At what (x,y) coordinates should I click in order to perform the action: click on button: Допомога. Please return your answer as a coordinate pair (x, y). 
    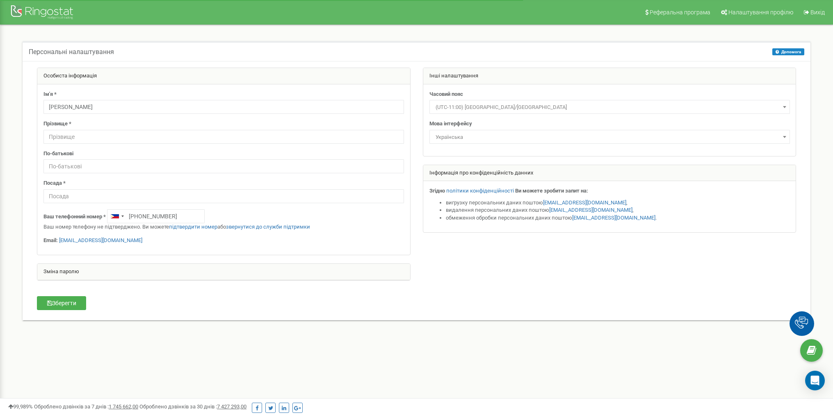
    Looking at the image, I should click on (788, 52).